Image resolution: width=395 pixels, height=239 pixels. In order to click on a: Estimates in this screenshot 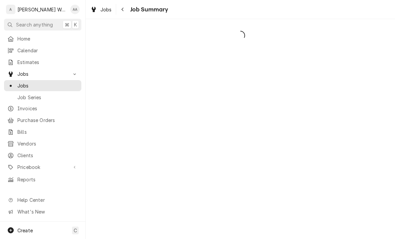, I will do `click(43, 62)`.